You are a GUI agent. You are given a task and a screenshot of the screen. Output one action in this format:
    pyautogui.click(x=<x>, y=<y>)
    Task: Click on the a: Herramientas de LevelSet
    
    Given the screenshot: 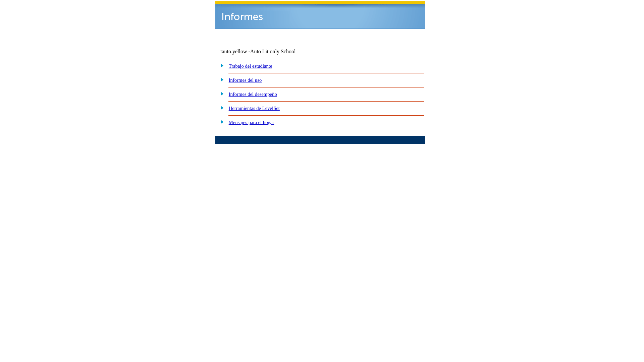 What is the action you would take?
    pyautogui.click(x=254, y=108)
    